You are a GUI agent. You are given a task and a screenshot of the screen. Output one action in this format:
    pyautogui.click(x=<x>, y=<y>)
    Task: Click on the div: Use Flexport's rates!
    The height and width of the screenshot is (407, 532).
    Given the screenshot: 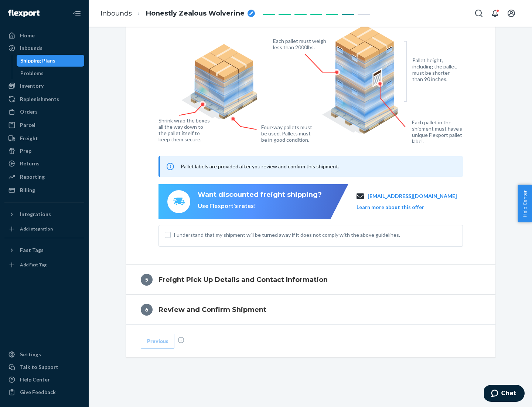 What is the action you would take?
    pyautogui.click(x=260, y=206)
    